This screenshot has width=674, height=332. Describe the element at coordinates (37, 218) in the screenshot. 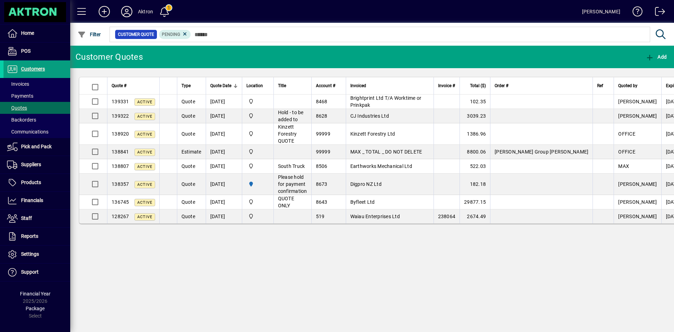

I see `a: Staff` at that location.